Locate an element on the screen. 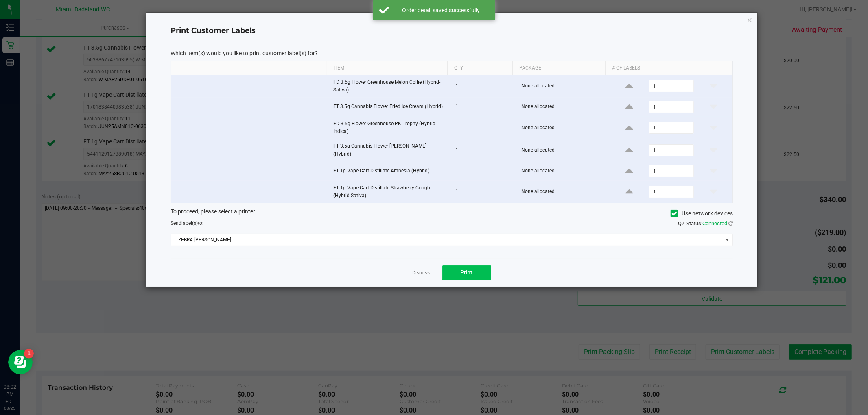 Image resolution: width=868 pixels, height=415 pixels. p: Which item(s) would you like to print customer label(s) for? is located at coordinates (452, 54).